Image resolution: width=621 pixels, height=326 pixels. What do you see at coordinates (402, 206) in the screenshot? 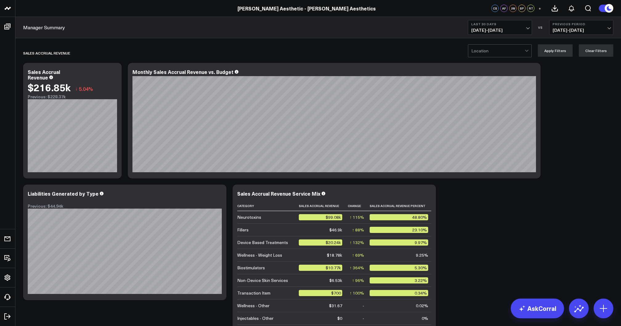
I see `th: Sales Accrual Revenue Percent` at bounding box center [402, 206].